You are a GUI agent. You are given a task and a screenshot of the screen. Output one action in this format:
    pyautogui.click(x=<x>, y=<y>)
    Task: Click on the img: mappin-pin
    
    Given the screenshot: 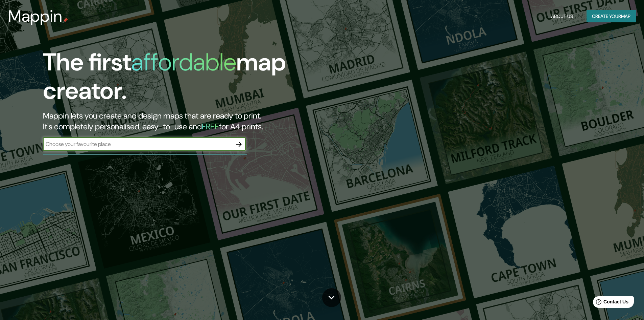 What is the action you would take?
    pyautogui.click(x=65, y=20)
    